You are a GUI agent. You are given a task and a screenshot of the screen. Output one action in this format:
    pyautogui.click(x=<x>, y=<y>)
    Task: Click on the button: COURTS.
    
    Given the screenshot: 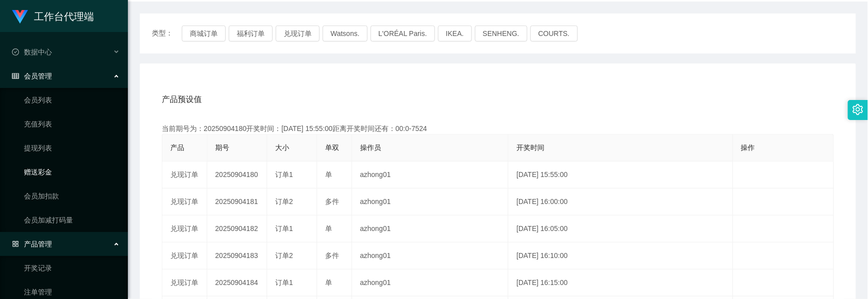 What is the action you would take?
    pyautogui.click(x=553, y=34)
    